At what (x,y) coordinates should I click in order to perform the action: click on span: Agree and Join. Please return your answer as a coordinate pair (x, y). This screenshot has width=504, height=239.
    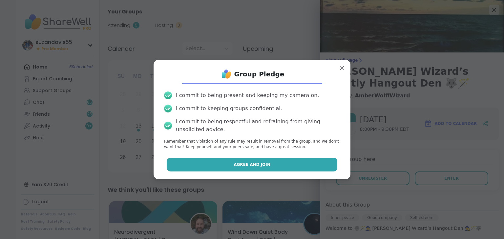
    Looking at the image, I should click on (252, 165).